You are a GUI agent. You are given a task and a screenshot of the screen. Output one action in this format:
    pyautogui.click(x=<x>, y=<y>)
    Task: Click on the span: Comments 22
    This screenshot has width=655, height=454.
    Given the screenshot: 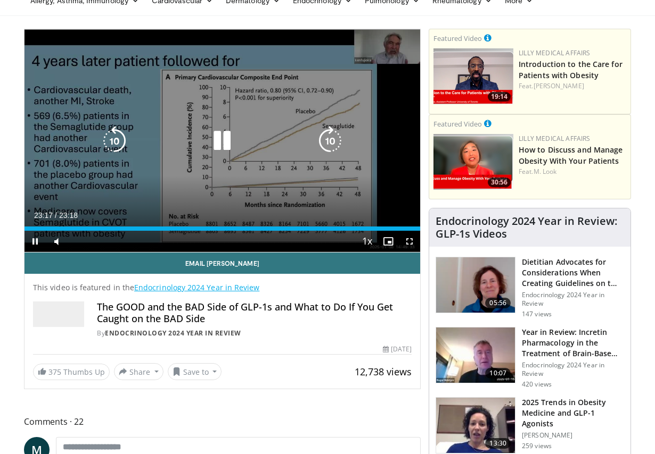 What is the action you would take?
    pyautogui.click(x=222, y=422)
    